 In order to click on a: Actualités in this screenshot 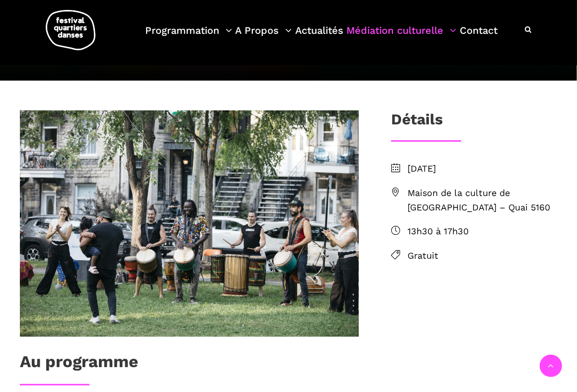, I will do `click(319, 36)`.